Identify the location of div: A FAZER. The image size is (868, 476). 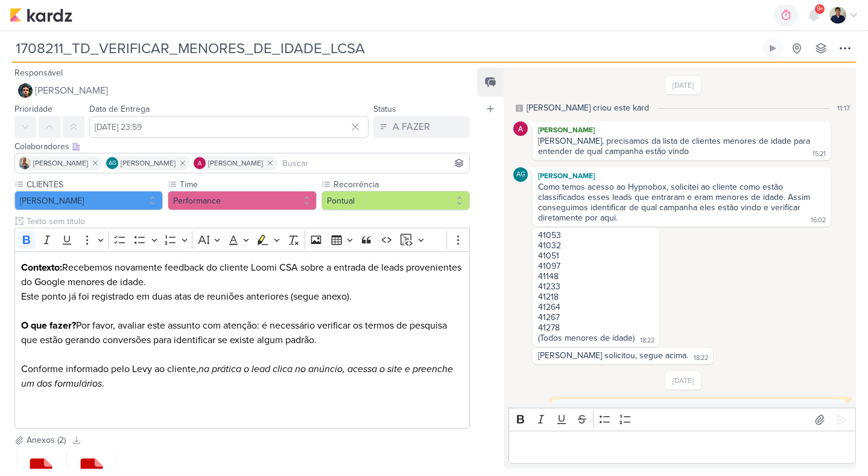
(412, 127).